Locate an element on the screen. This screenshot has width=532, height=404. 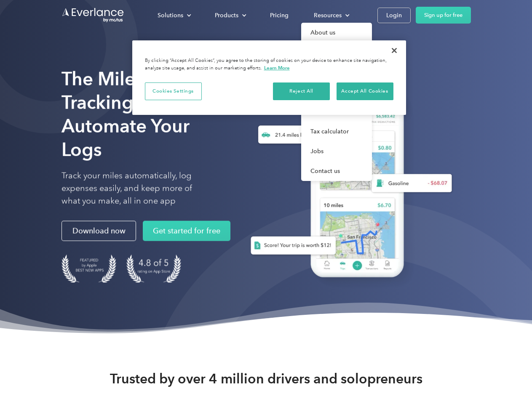
p: Track your miles automatically, log expenses easily, and keep more of what you make, all in one app is located at coordinates (137, 188).